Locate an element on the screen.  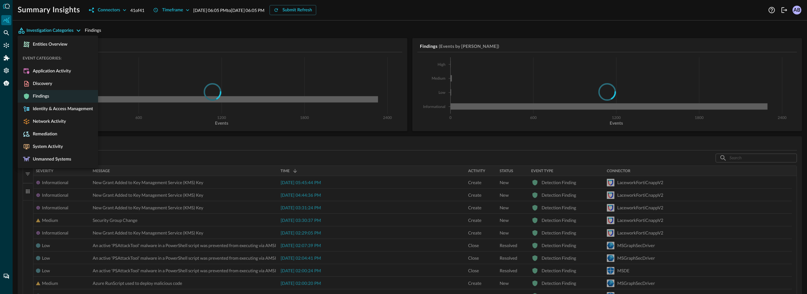
span: Remediation is located at coordinates (44, 134).